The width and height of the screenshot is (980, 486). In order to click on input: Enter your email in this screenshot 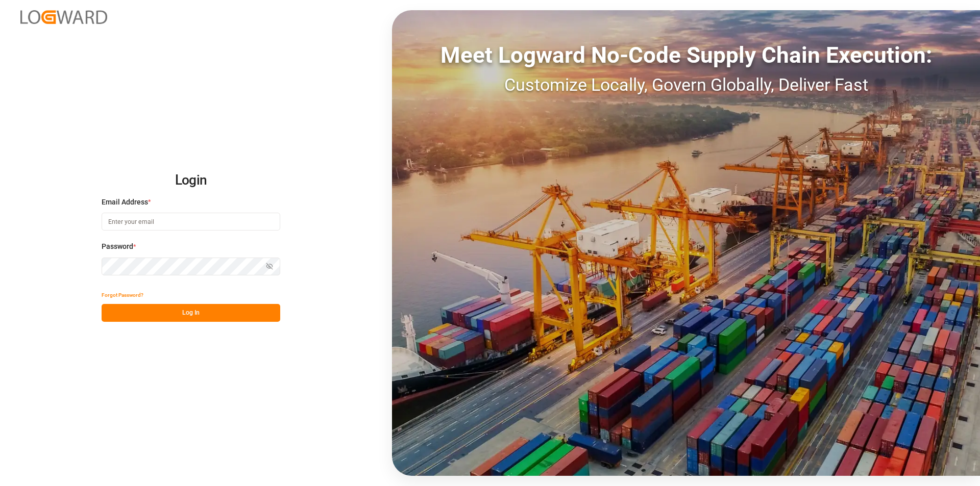, I will do `click(191, 221)`.